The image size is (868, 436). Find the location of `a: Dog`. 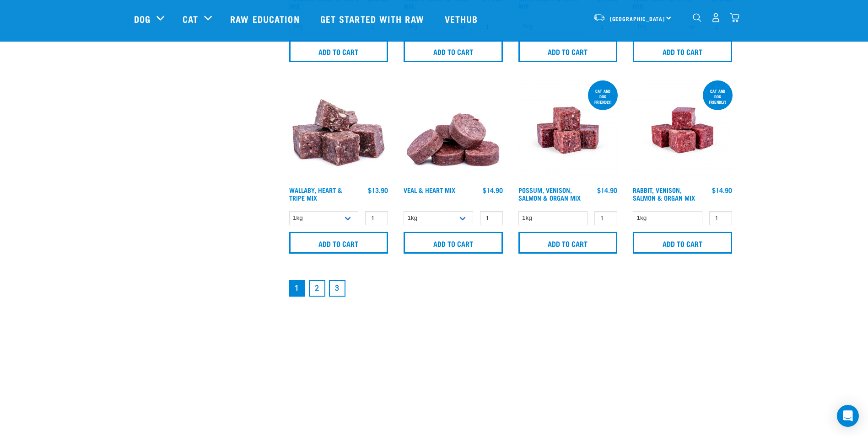

a: Dog is located at coordinates (143, 19).